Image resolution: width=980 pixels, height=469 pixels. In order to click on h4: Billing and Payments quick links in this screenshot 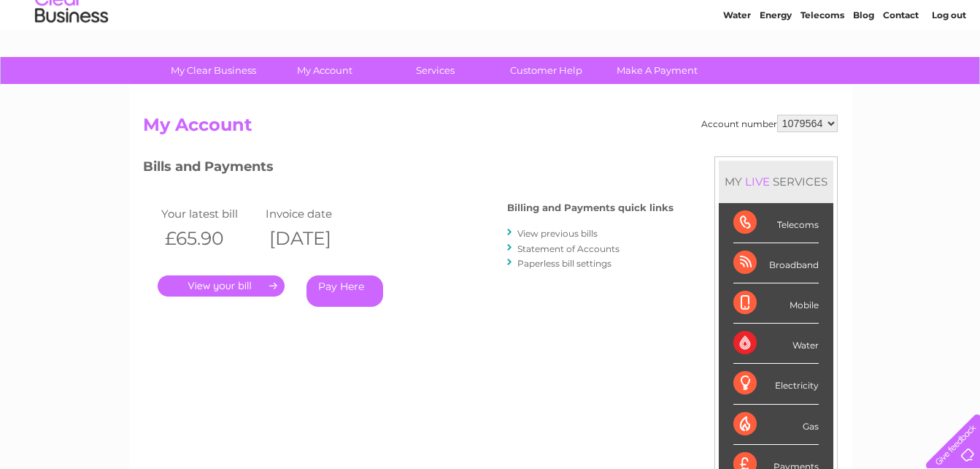, I will do `click(591, 208)`.